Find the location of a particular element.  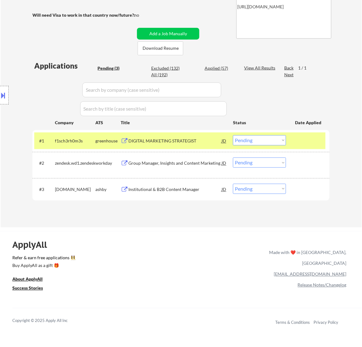

div: Title is located at coordinates (174, 123).